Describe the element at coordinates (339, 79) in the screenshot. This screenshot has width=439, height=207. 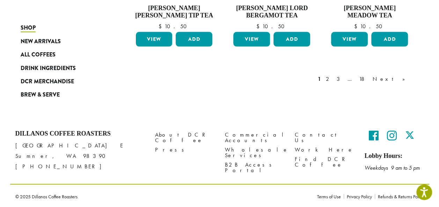
I see `a: 3` at that location.